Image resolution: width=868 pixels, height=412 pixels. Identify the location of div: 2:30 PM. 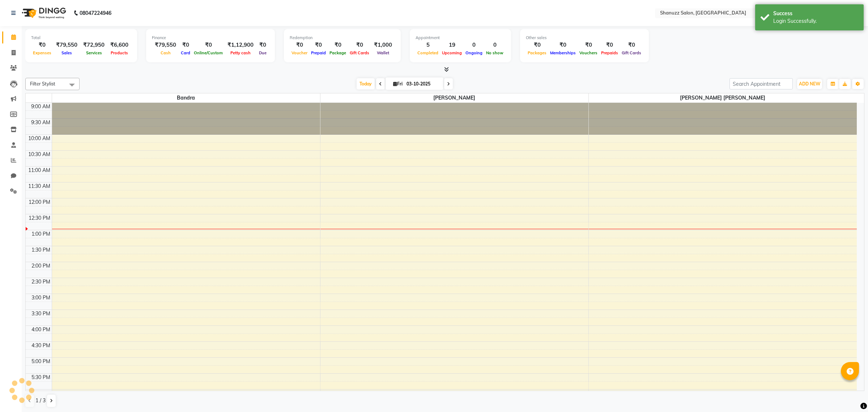
(41, 282).